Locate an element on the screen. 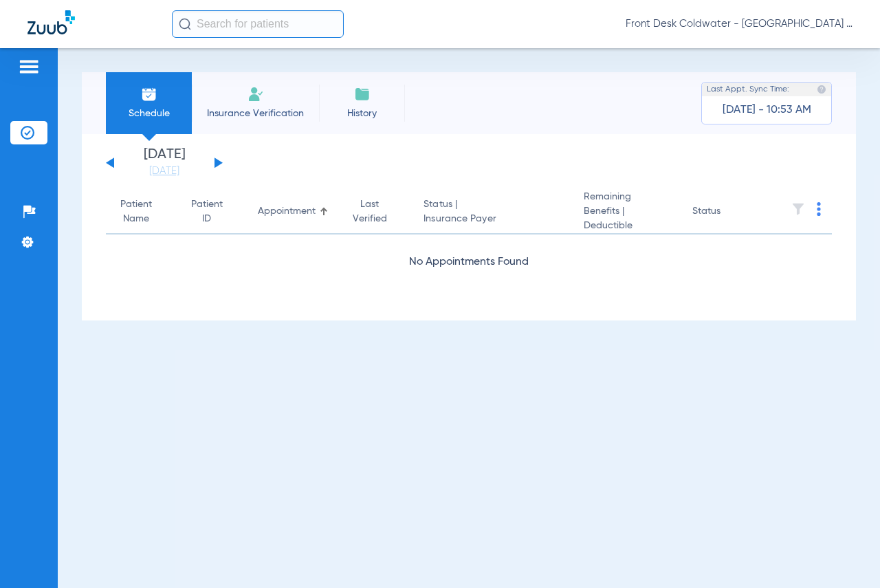 The image size is (880, 588). img: Search Icon is located at coordinates (185, 24).